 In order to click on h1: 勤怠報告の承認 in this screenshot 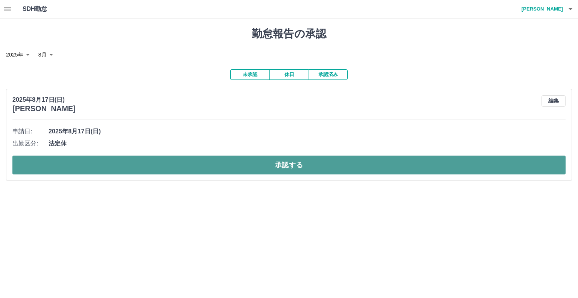, I will do `click(289, 34)`.